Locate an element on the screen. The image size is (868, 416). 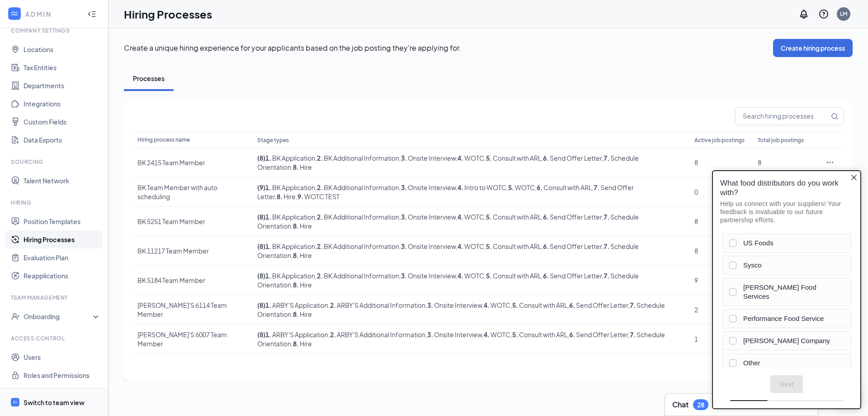
a: Custom Fields is located at coordinates (62, 122).